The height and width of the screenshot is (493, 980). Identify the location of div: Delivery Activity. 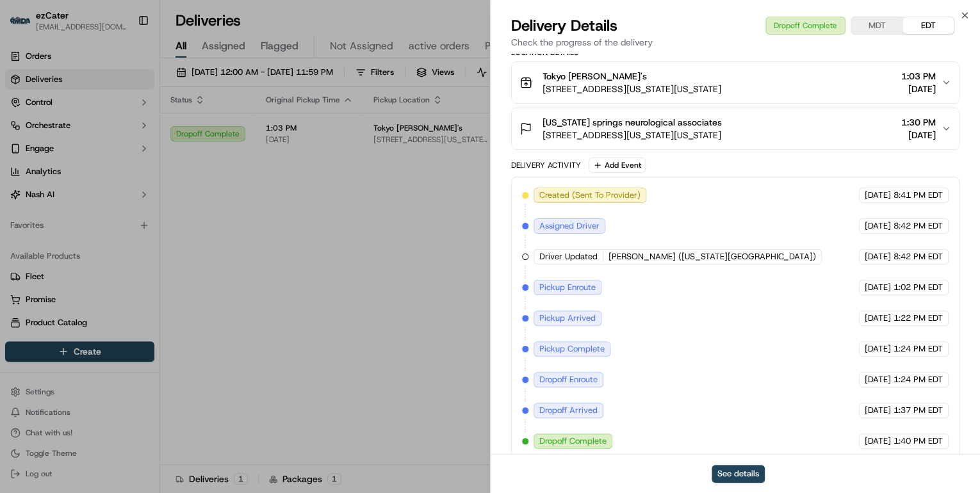
(545, 165).